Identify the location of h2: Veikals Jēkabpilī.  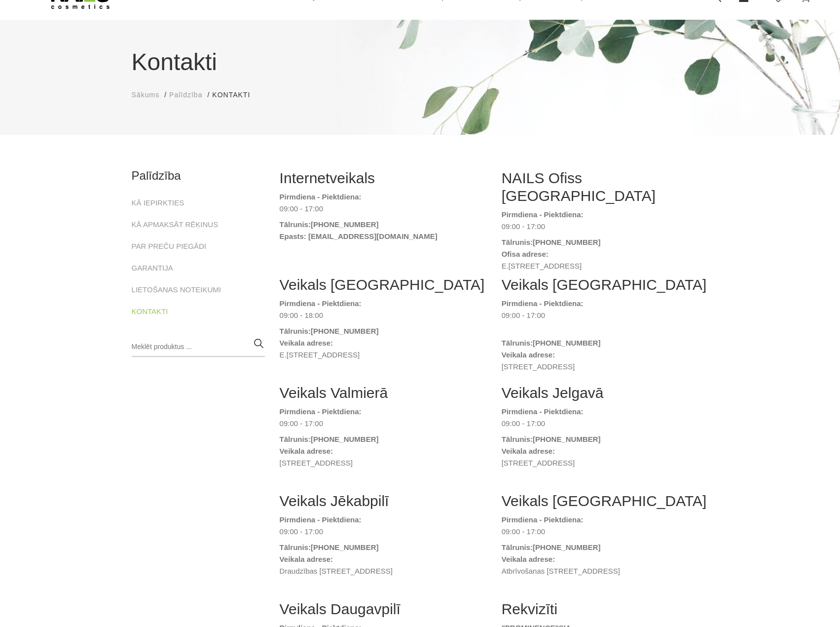
(383, 501).